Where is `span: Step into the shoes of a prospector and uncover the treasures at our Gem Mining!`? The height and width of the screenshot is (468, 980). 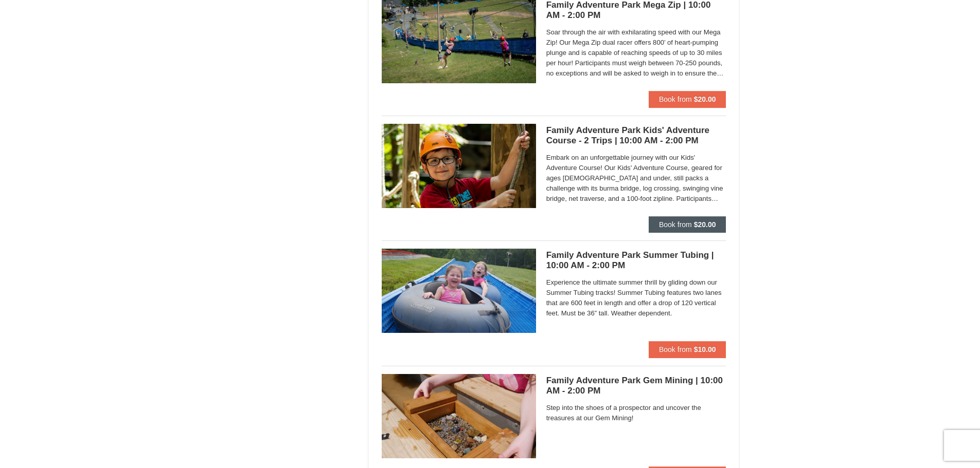 span: Step into the shoes of a prospector and uncover the treasures at our Gem Mining! is located at coordinates (636, 413).